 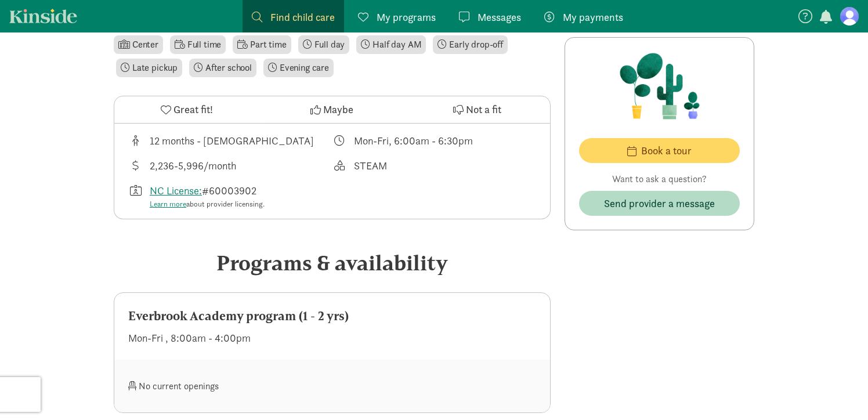 I want to click on span: My programs, so click(x=406, y=17).